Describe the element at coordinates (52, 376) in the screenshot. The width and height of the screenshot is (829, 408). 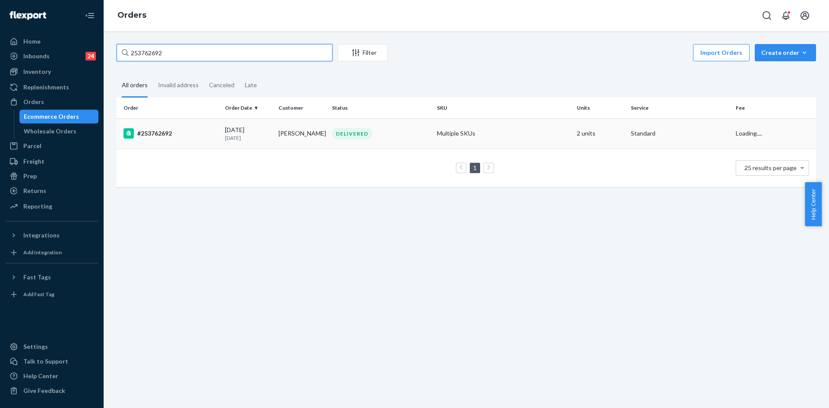
I see `a: Help Center` at that location.